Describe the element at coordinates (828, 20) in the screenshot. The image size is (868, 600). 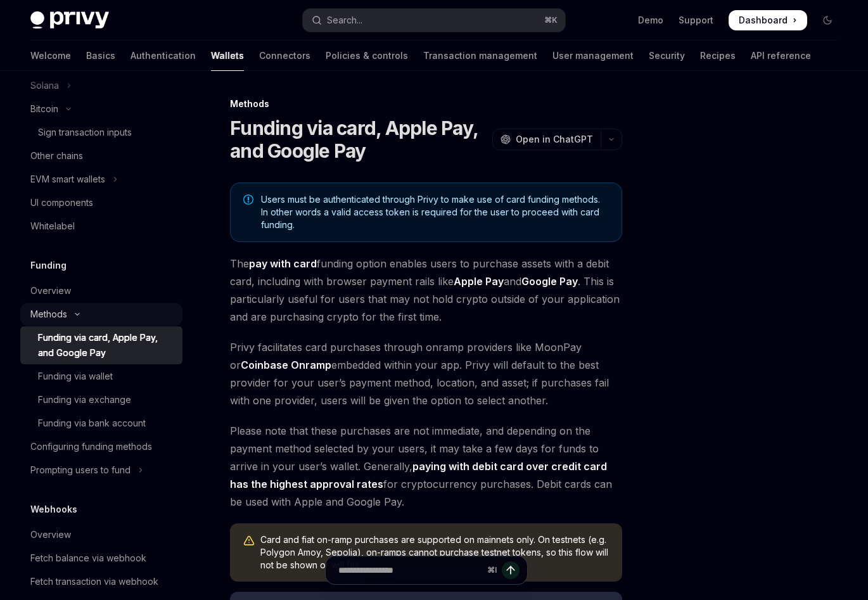
I see `button: Toggle dark mode` at that location.